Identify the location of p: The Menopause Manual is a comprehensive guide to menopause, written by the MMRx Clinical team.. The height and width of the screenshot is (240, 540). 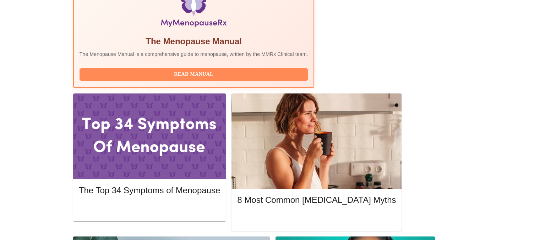
(194, 54).